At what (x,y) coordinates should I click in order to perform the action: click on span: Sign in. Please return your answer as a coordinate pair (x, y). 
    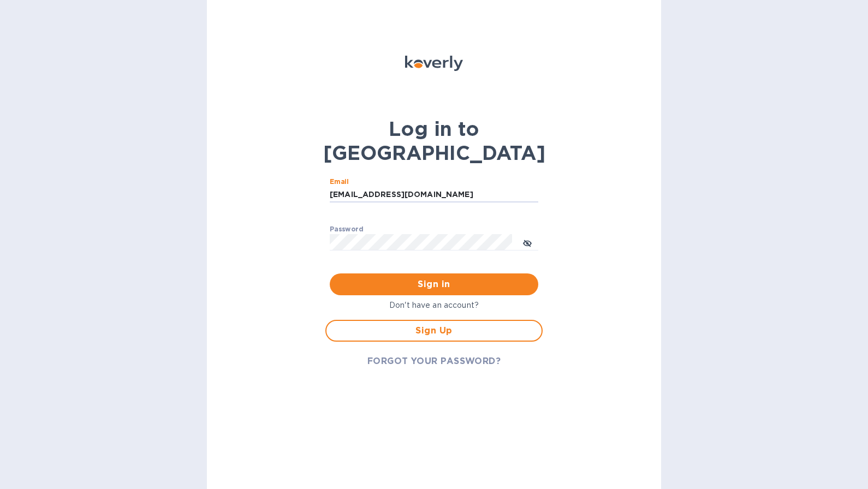
    Looking at the image, I should click on (434, 285).